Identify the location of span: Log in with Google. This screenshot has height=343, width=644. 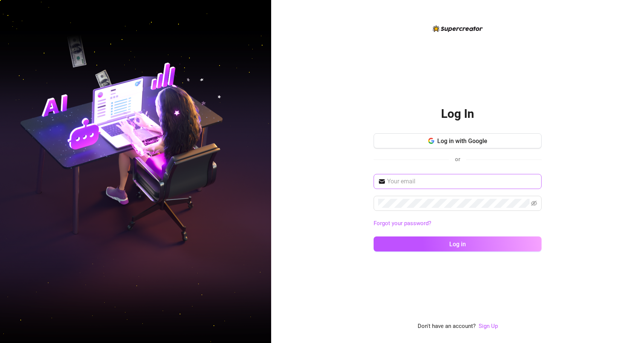
(462, 141).